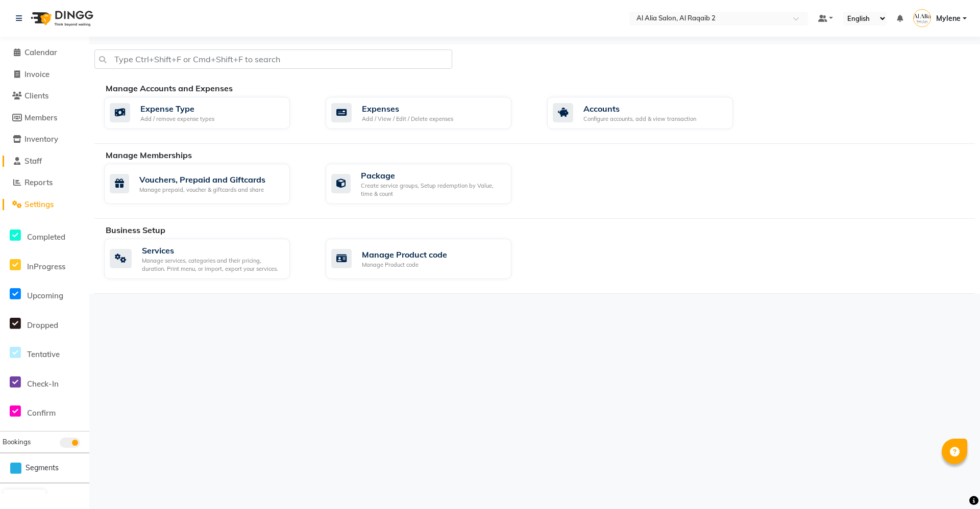 The width and height of the screenshot is (980, 509). I want to click on div: Manage prepaid, voucher & giftcards and share, so click(202, 189).